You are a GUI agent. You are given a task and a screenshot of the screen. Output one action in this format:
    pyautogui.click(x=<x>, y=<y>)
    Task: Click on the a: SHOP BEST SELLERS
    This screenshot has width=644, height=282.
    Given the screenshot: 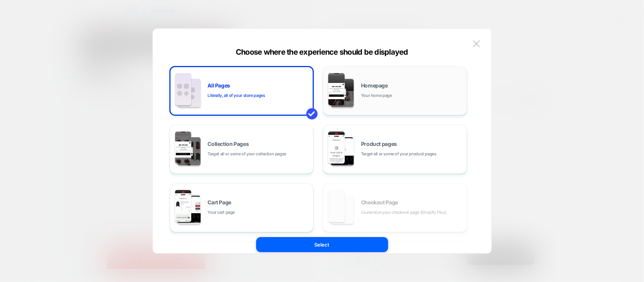 What is the action you would take?
    pyautogui.click(x=75, y=236)
    